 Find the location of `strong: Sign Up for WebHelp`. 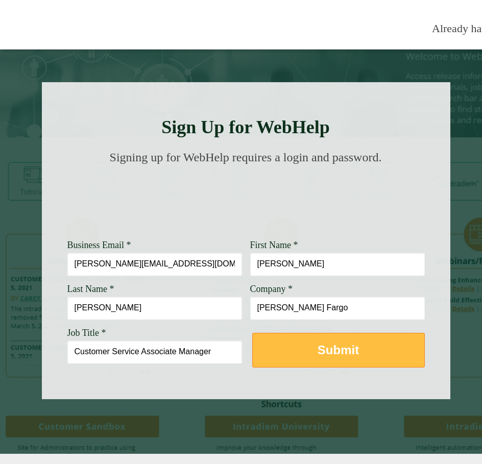

strong: Sign Up for WebHelp is located at coordinates (246, 127).